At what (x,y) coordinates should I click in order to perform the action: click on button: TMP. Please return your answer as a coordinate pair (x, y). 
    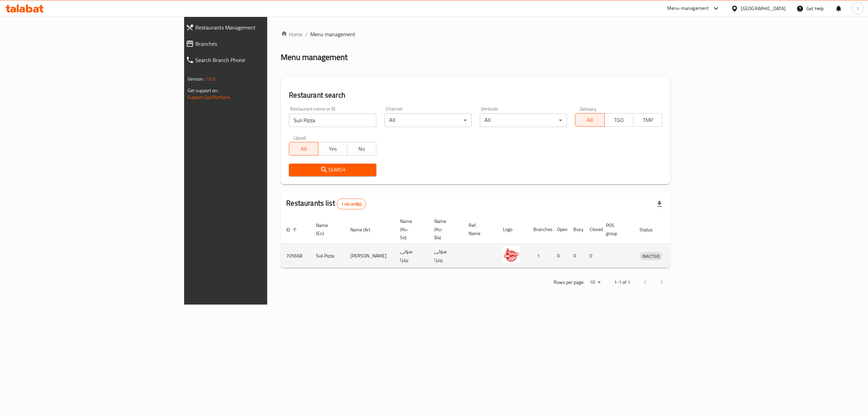
    Looking at the image, I should click on (647, 120).